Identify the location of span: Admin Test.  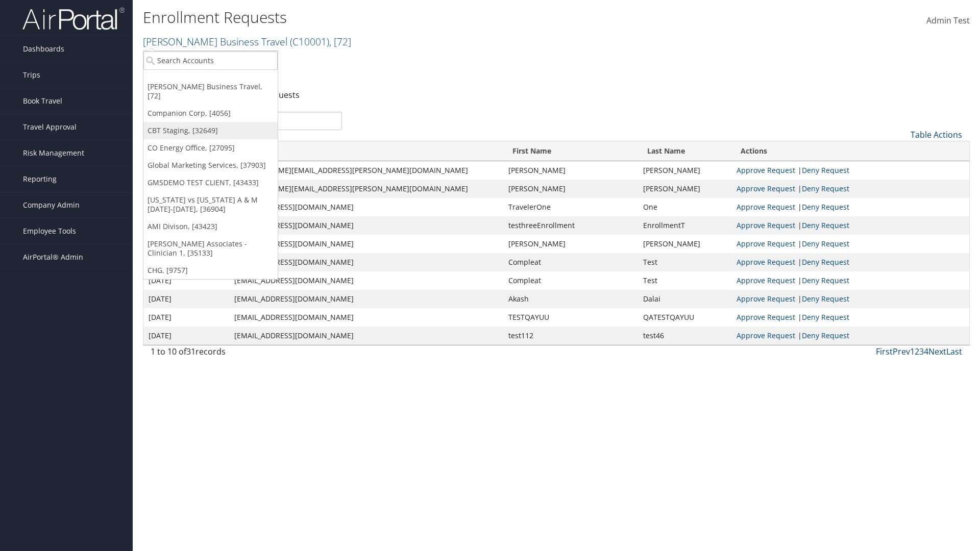
(947, 20).